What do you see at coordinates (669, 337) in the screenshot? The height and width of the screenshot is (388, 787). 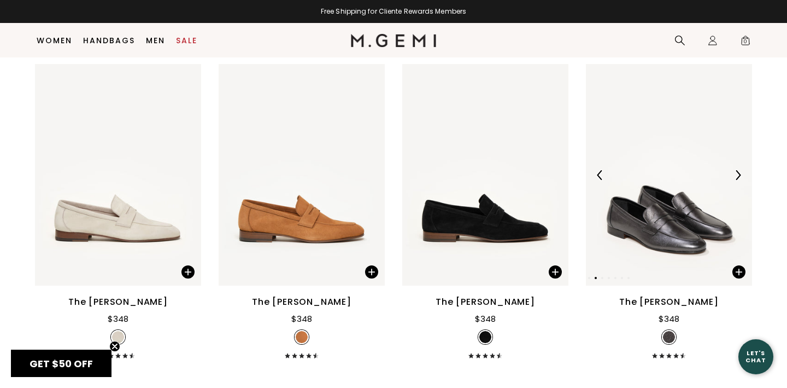 I see `img: 7245283196987_SWATCH_50x.jpg` at bounding box center [669, 337].